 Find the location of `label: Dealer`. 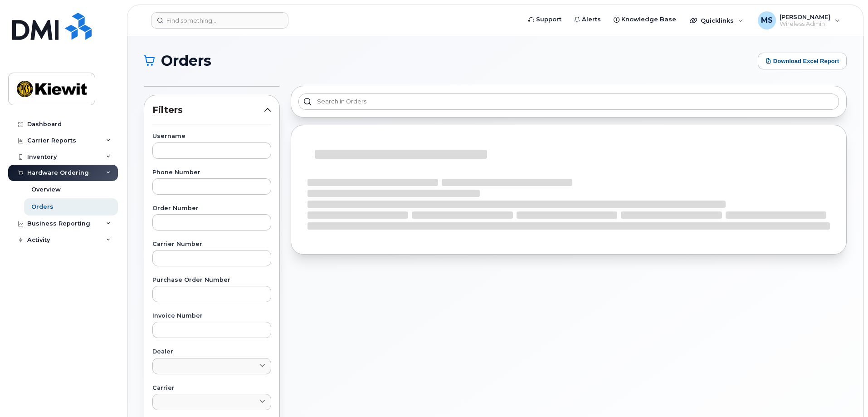

label: Dealer is located at coordinates (211, 351).